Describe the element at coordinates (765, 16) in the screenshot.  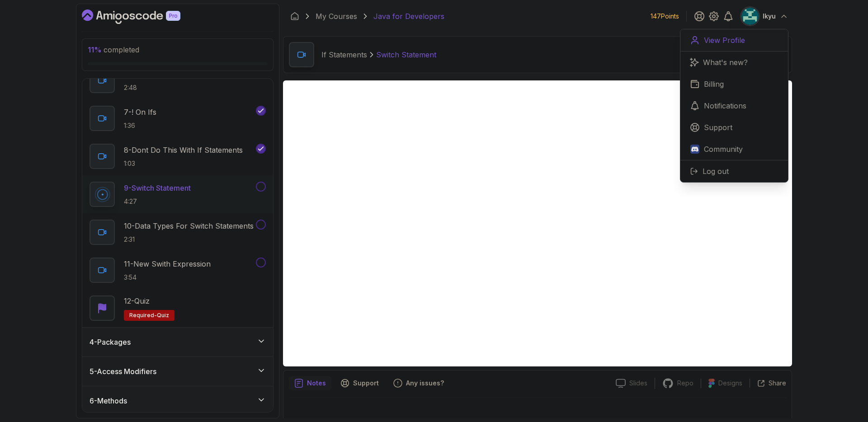
I see `button: user profile imageIkyu` at that location.